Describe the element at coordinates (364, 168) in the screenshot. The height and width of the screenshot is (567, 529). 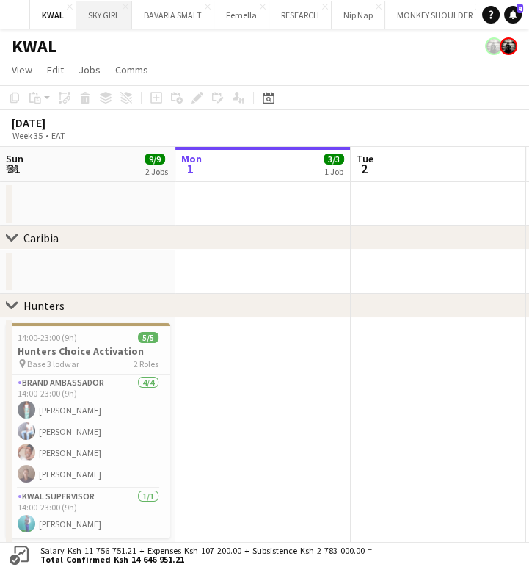
I see `span: 2` at that location.